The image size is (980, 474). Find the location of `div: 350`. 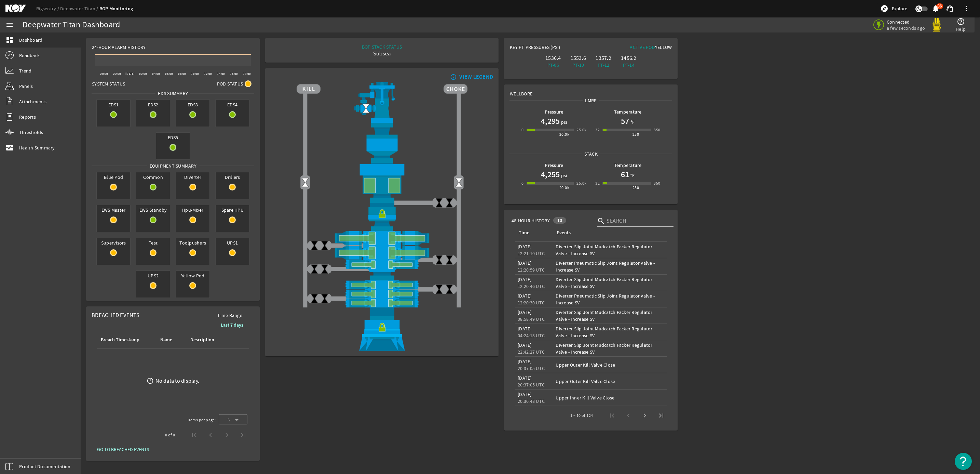

div: 350 is located at coordinates (657, 183).